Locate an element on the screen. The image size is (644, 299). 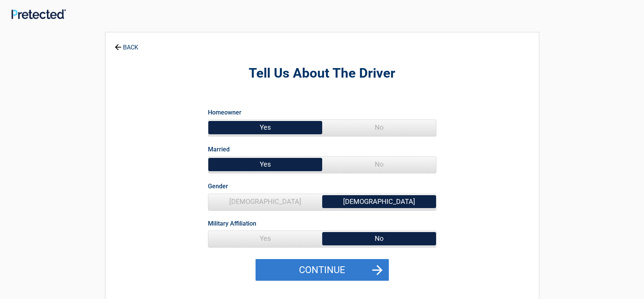
label: Military Affiliation is located at coordinates (232, 224).